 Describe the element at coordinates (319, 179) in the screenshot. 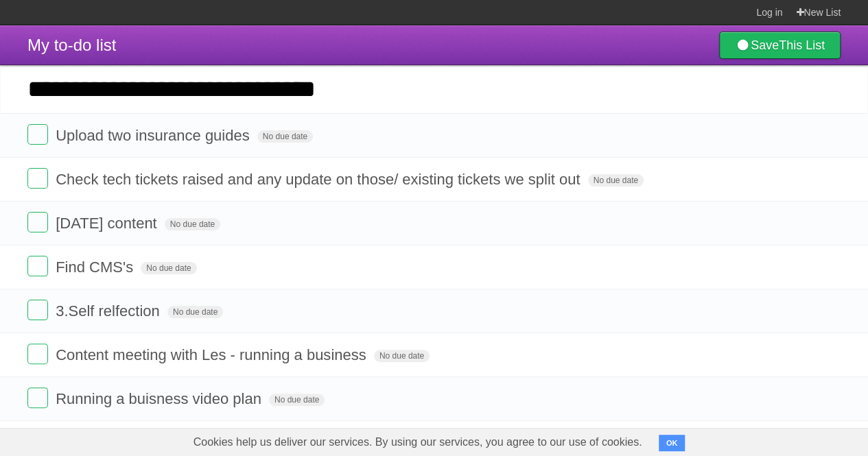

I see `span: Check tech tickets raised and any update on those/ existing tickets we split out` at that location.